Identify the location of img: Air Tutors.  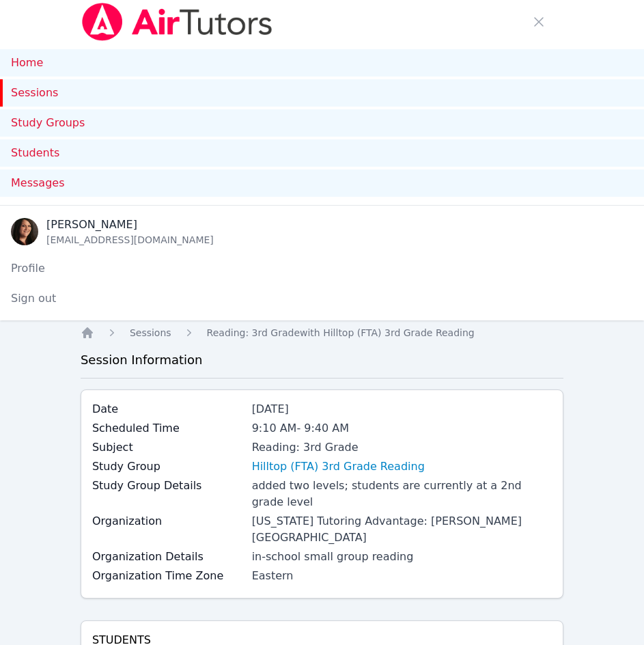
(177, 22).